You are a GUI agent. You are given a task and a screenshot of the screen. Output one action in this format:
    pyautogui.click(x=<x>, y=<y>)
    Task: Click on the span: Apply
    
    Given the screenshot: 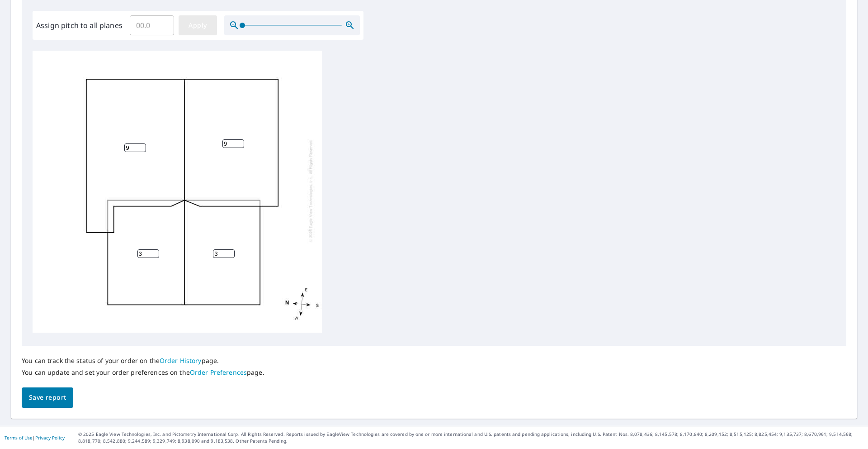 What is the action you would take?
    pyautogui.click(x=197, y=26)
    